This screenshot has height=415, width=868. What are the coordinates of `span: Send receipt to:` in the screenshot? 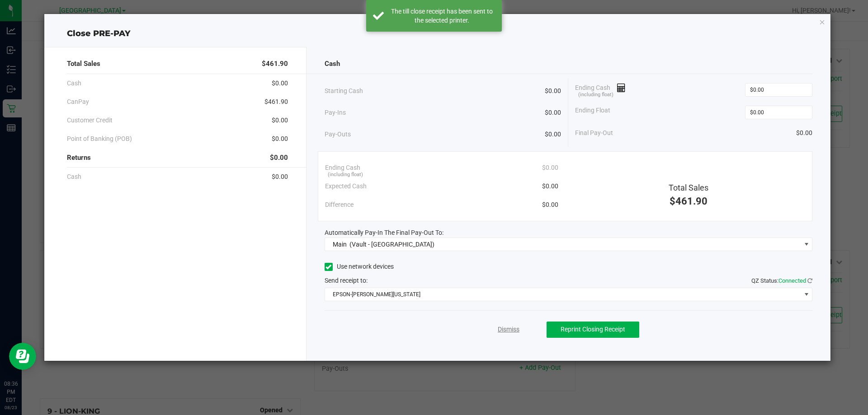 It's located at (346, 280).